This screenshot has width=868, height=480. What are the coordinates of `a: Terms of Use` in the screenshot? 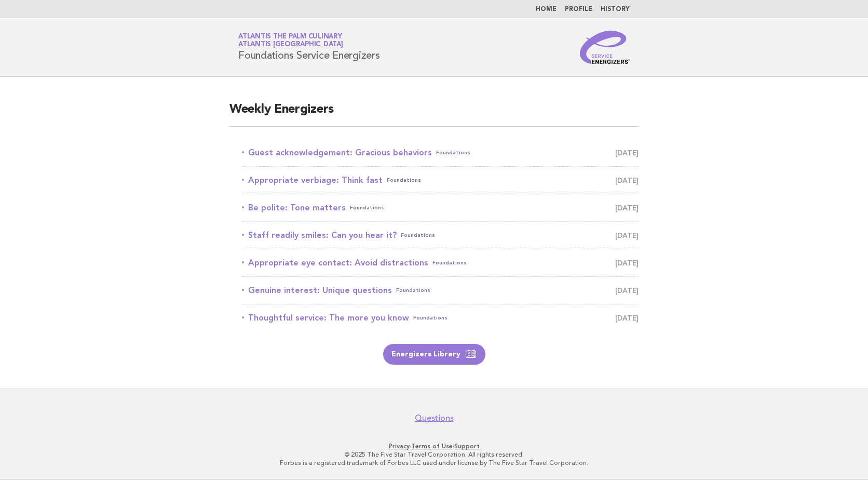 It's located at (432, 446).